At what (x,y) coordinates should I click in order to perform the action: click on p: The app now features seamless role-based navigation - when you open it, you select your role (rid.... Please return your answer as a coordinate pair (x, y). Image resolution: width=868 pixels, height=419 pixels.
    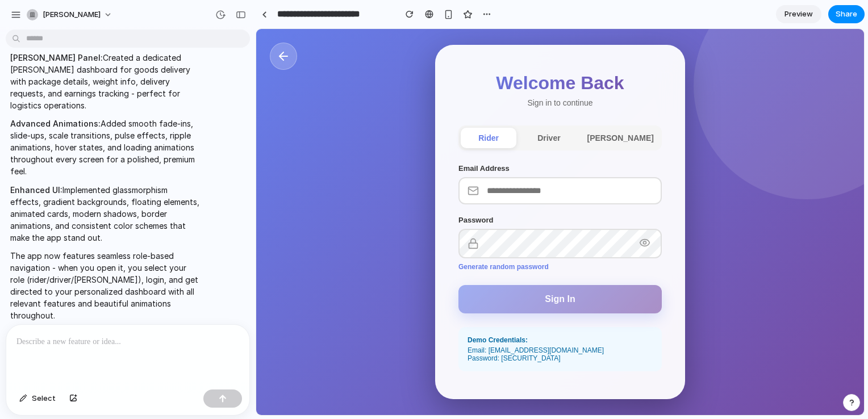
    Looking at the image, I should click on (105, 285).